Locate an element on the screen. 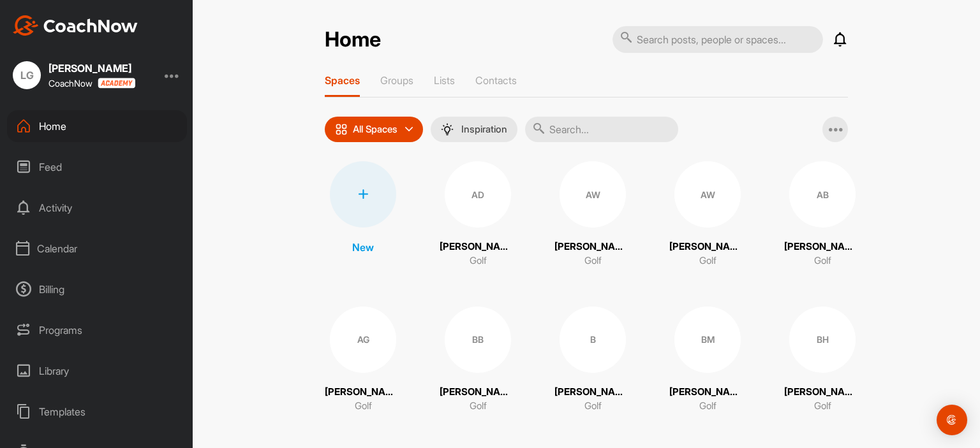 The image size is (980, 448). img: menuIcon is located at coordinates (447, 129).